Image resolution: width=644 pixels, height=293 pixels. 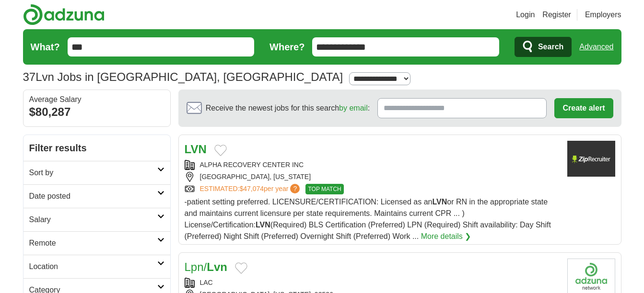 What do you see at coordinates (551, 47) in the screenshot?
I see `span: Search` at bounding box center [551, 47].